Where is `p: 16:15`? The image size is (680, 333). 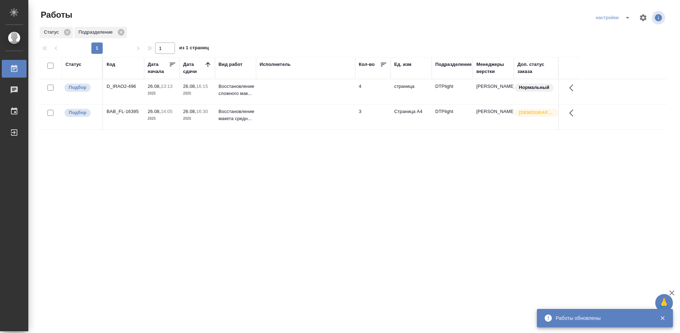 p: 16:15 is located at coordinates (202, 86).